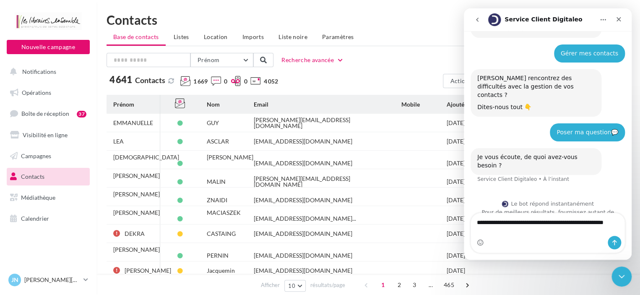 This screenshot has height=295, width=640. Describe the element at coordinates (47, 72) in the screenshot. I see `button: Notifications` at that location.